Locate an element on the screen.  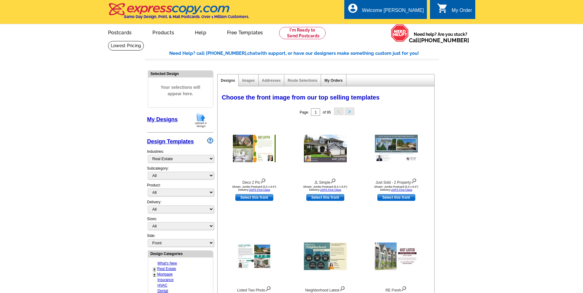
a: Designs is located at coordinates (228, 80).